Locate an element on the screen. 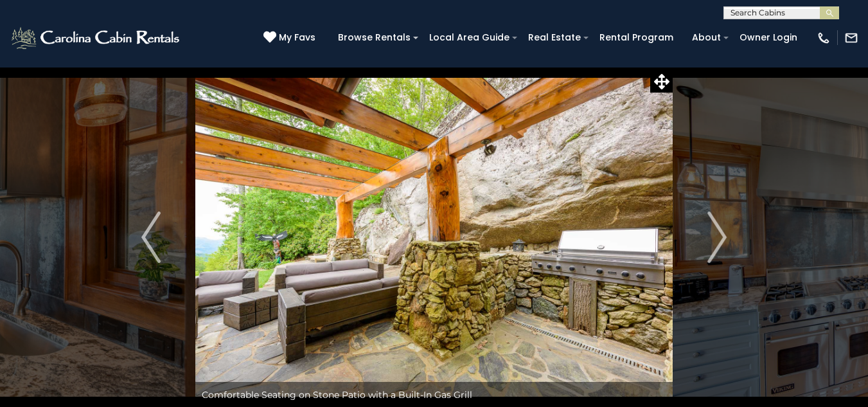 This screenshot has height=407, width=868. a: Rental Program is located at coordinates (636, 37).